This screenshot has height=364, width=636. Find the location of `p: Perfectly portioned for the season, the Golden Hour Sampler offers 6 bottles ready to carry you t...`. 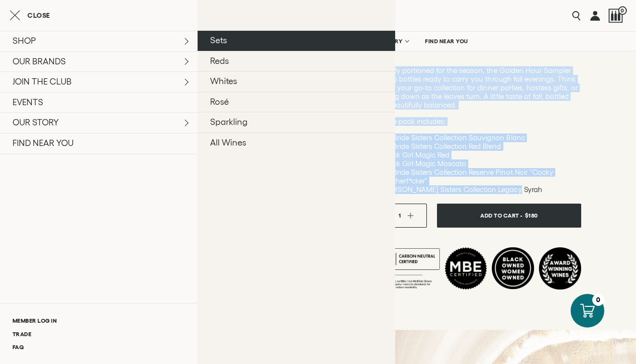

p: Perfectly portioned for the season, the Golden Hour Sampler offers 6 bottles ready to carry you t... is located at coordinates (477, 88).